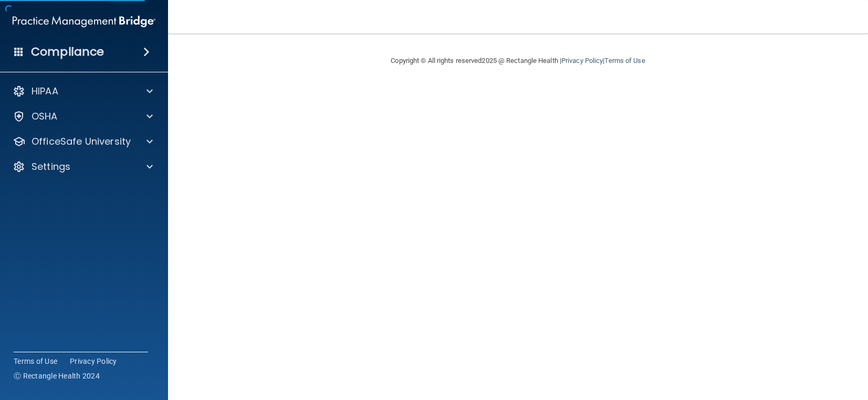 This screenshot has width=868, height=400. What do you see at coordinates (51, 167) in the screenshot?
I see `p: Settings` at bounding box center [51, 167].